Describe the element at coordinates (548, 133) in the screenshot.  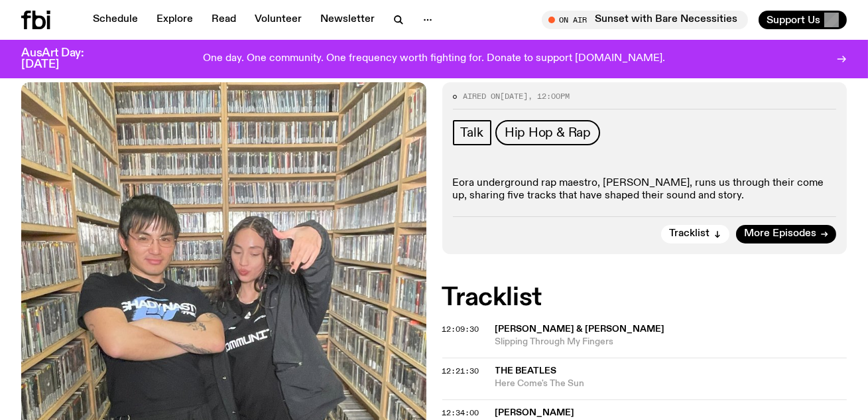
I see `span: Hip Hop & Rap` at that location.